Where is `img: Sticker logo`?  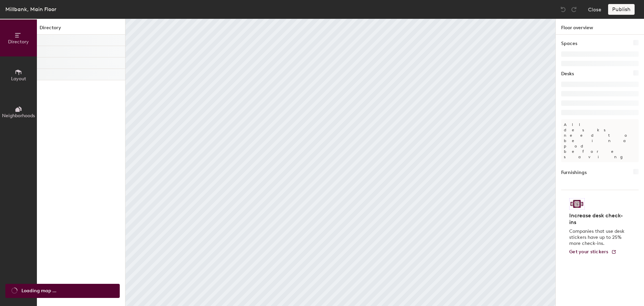 img: Sticker logo is located at coordinates (577, 204).